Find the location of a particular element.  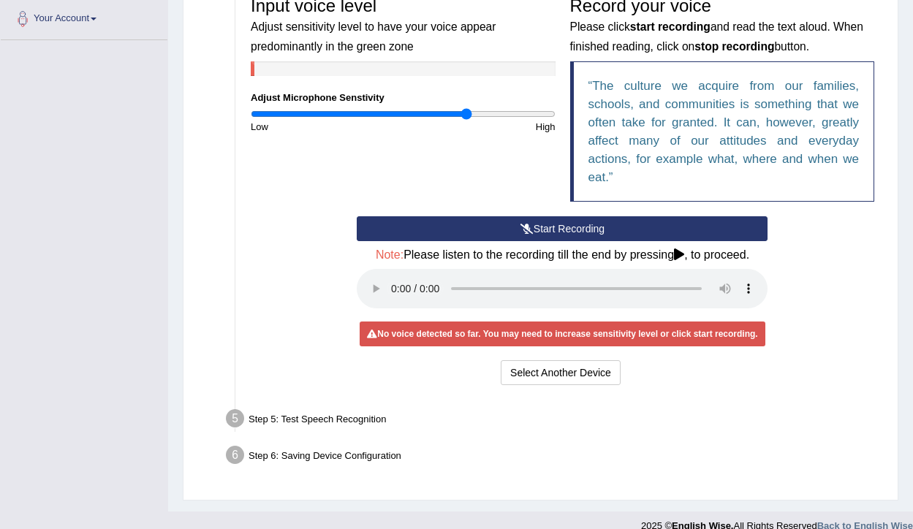

div: Step 6: Saving Device Configuration is located at coordinates (555, 458).